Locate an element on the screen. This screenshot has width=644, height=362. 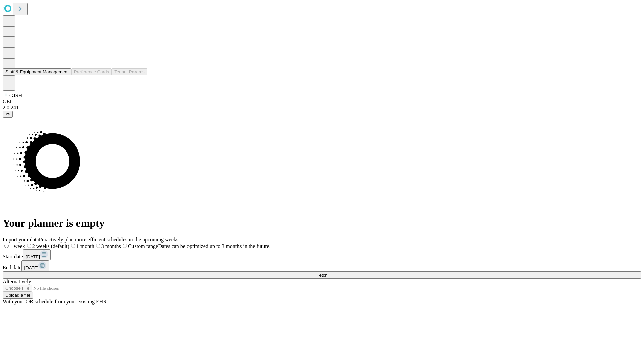
span: Proactively plan more efficient schedules in the upcoming weeks. is located at coordinates (110, 239).